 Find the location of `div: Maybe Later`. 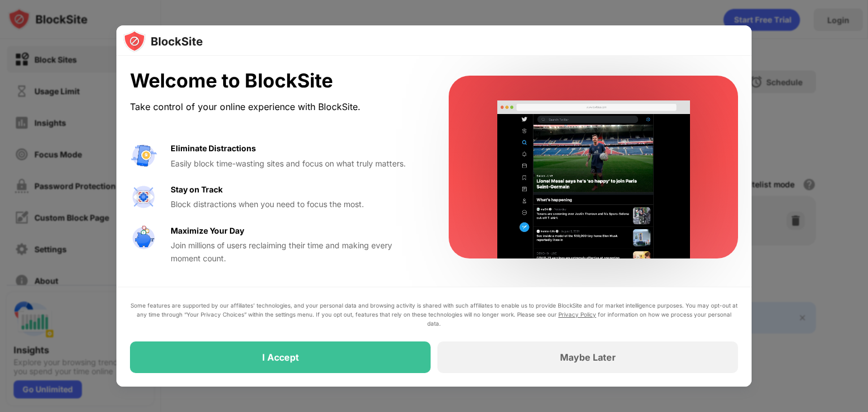

div: Maybe Later is located at coordinates (588, 358).